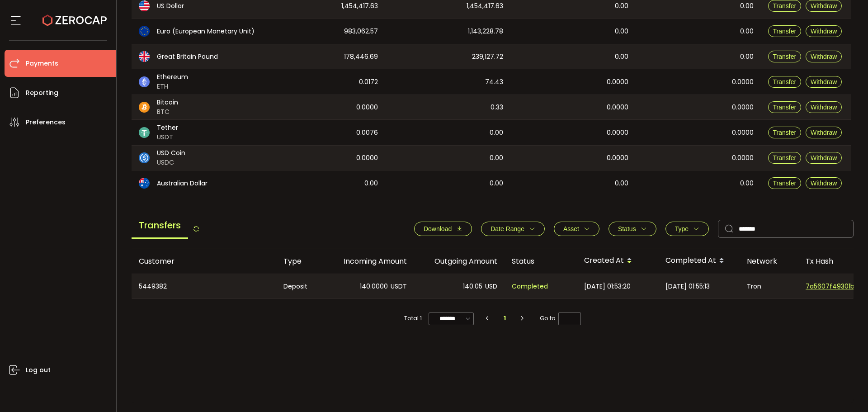 The height and width of the screenshot is (412, 868). Describe the element at coordinates (577, 229) in the screenshot. I see `button: Asset` at that location.